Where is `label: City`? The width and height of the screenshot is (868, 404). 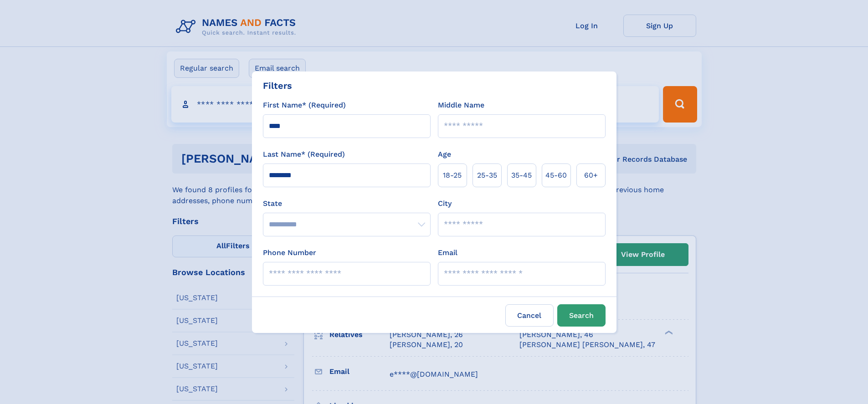
label: City is located at coordinates (444, 204).